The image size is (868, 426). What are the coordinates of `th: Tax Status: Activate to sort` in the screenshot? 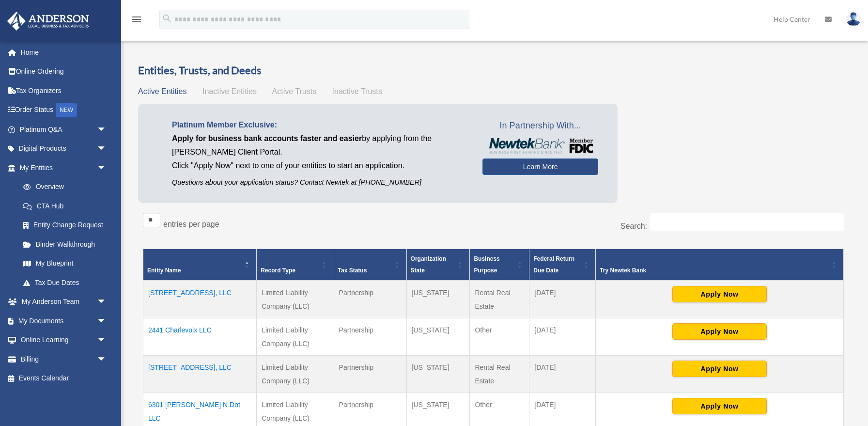 It's located at (370, 264).